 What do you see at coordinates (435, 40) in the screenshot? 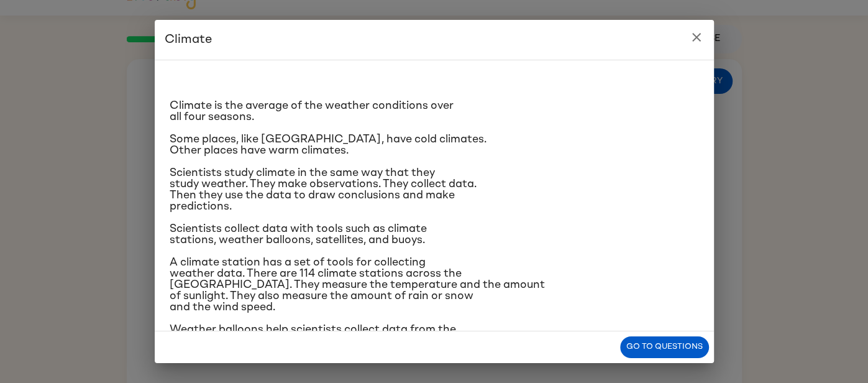
I see `h2: Climate` at bounding box center [435, 40].